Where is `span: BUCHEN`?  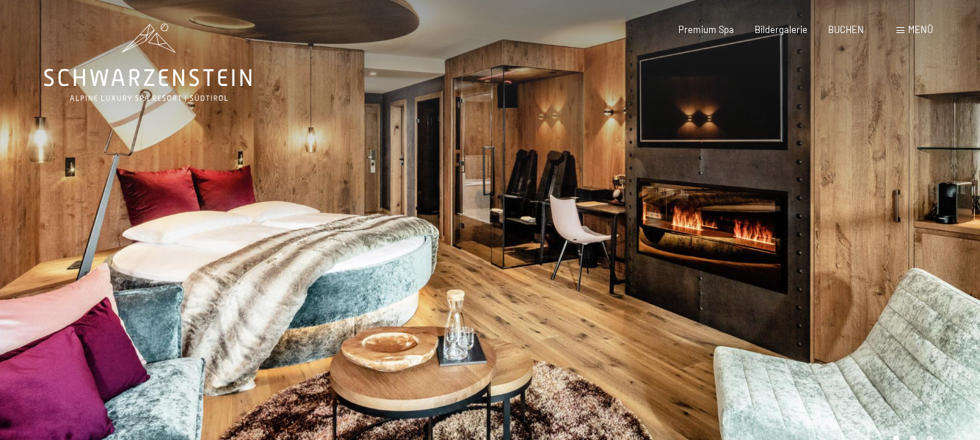 span: BUCHEN is located at coordinates (845, 29).